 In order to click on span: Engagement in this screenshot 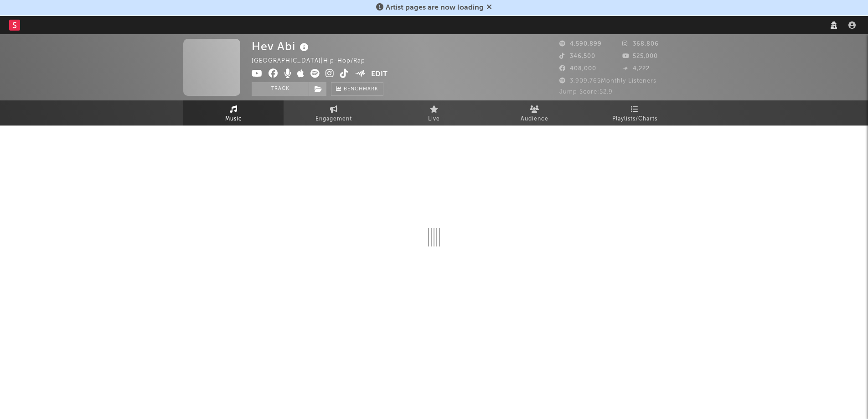, I will do `click(334, 119)`.